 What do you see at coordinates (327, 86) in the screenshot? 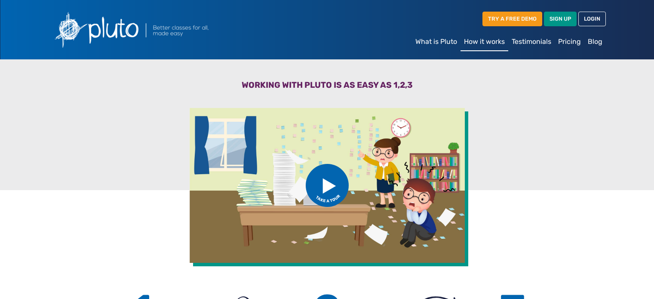
I see `h3: Working with Pluto is as easy as 1,2,3` at bounding box center [327, 86].